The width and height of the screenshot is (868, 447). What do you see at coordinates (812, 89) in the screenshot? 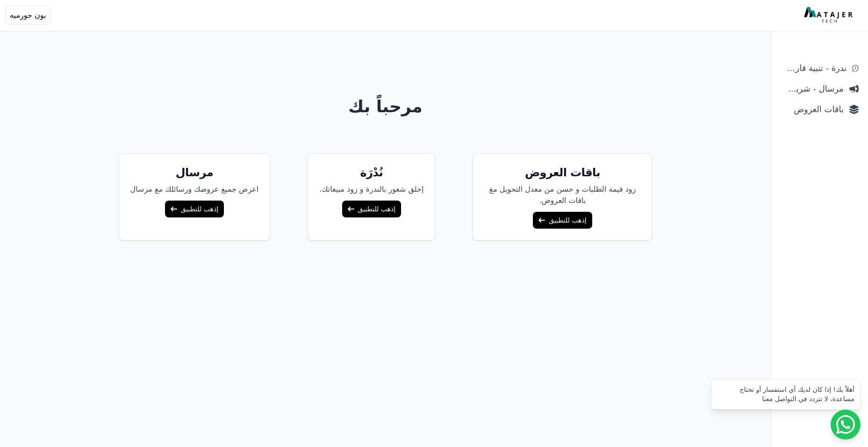
I see `span: مرسال - شريط دعاية` at bounding box center [812, 89].